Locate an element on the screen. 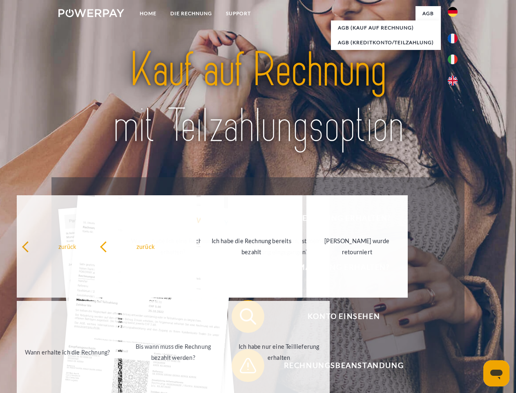  img: logo-powerpay-white.svg is located at coordinates (91, 13).